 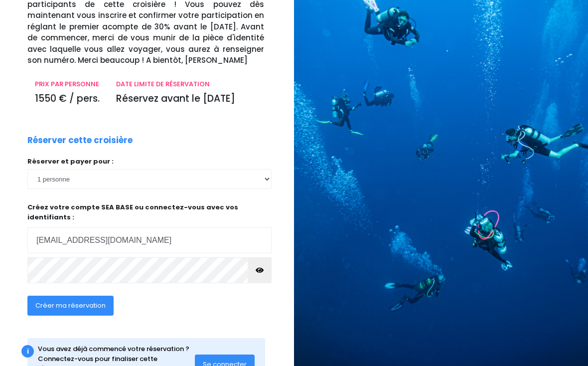 I want to click on p: Réserver et payer pour :, so click(x=150, y=162).